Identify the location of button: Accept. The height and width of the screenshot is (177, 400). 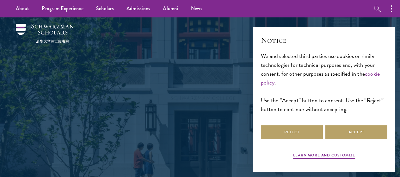
(356, 132).